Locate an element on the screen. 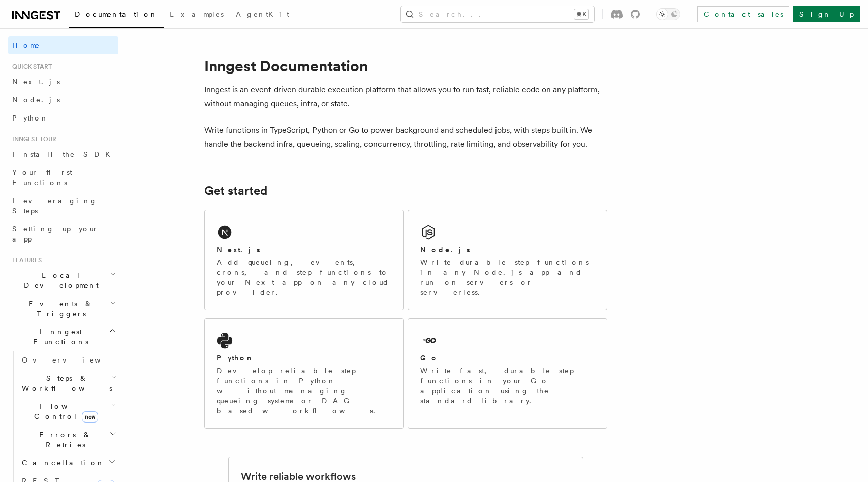 The height and width of the screenshot is (482, 868). button: Local Development is located at coordinates (63, 280).